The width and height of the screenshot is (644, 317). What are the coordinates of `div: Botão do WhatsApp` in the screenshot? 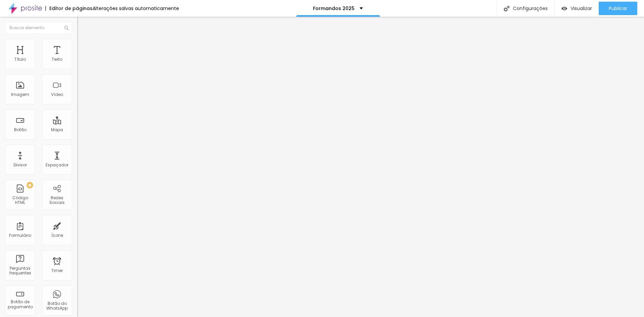 It's located at (57, 306).